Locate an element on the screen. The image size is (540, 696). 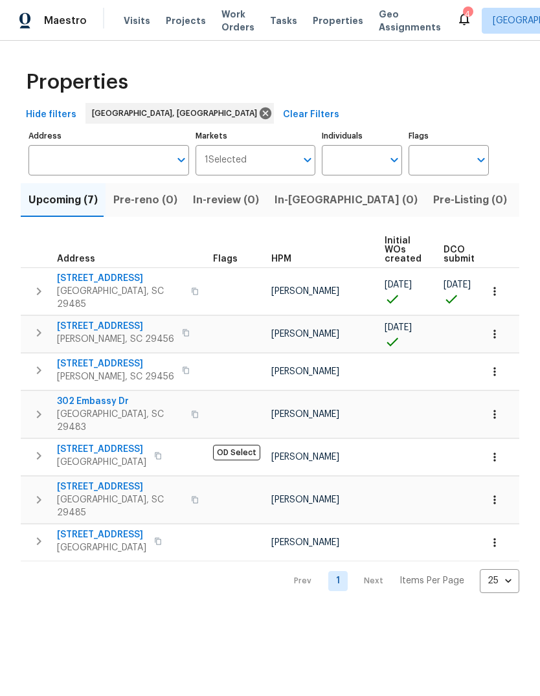
span: Geo Assignments is located at coordinates (410, 21).